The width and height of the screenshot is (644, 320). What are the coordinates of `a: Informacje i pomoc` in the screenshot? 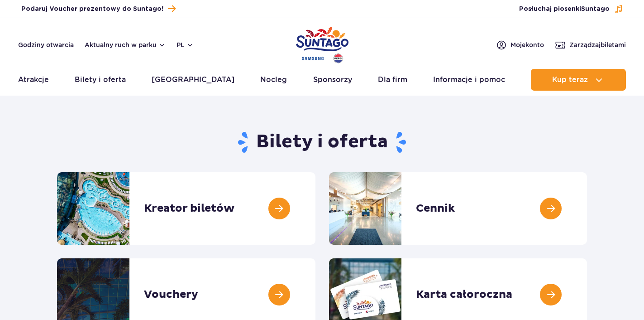 It's located at (469, 80).